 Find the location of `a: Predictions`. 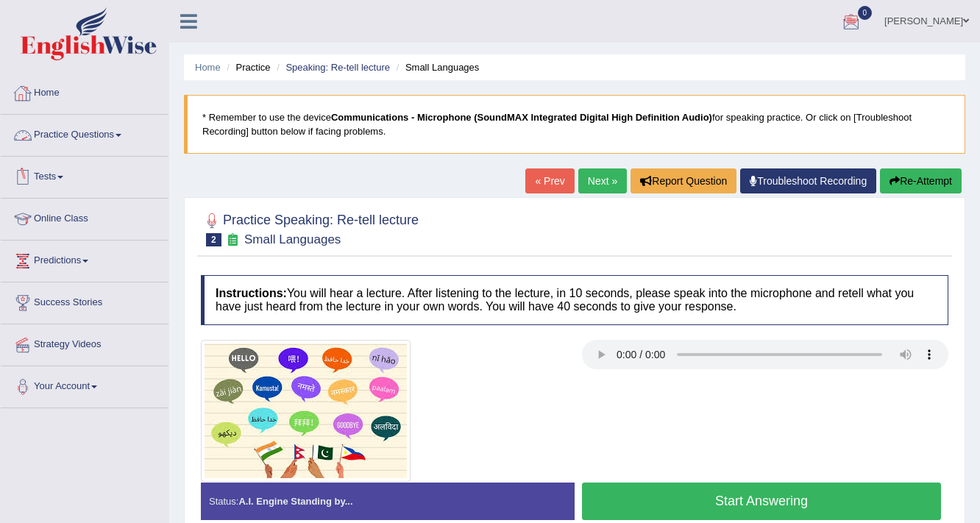

a: Predictions is located at coordinates (85, 259).